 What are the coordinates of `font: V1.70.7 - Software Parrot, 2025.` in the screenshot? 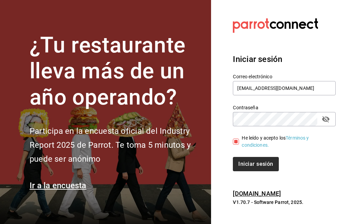 It's located at (268, 202).